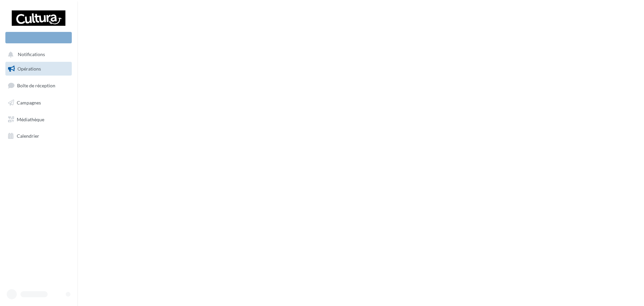 The image size is (644, 306). Describe the element at coordinates (39, 103) in the screenshot. I see `a: Campagnes` at that location.